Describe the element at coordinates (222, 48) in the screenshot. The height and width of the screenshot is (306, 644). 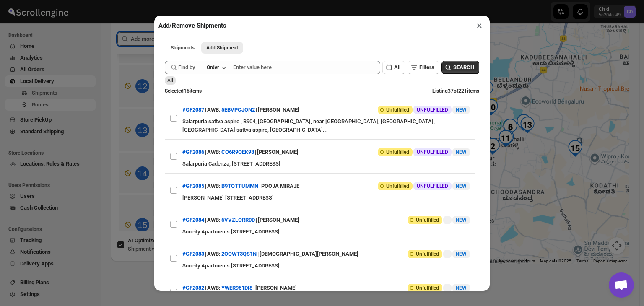
I see `span: Add Shipment` at that location.